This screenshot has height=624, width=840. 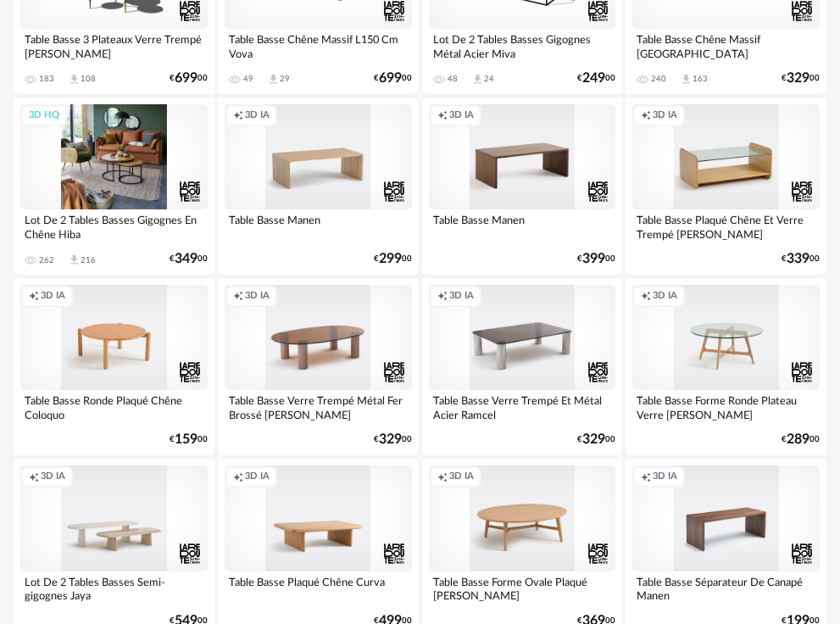 What do you see at coordinates (389, 258) in the screenshot?
I see `span: 299` at bounding box center [389, 258].